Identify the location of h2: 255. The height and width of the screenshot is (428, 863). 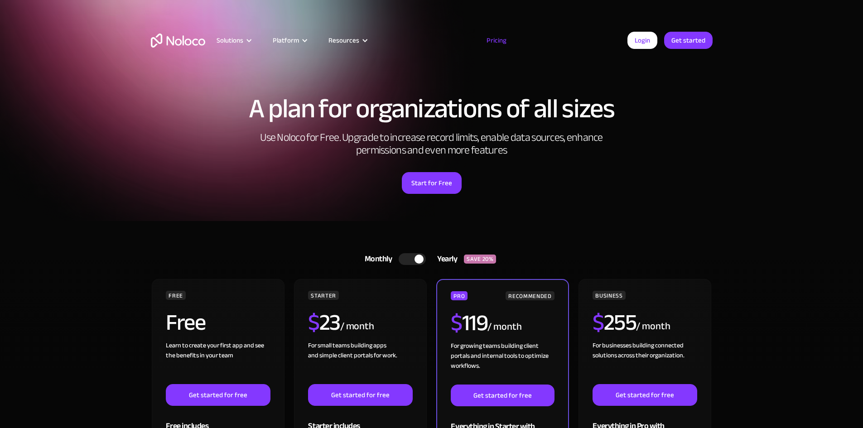
(614, 322).